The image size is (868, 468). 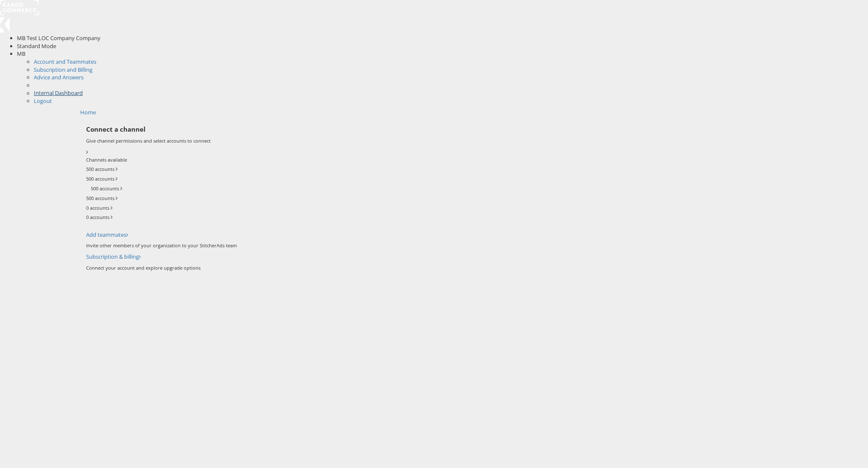 I want to click on a: Subscription & billing, so click(x=114, y=256).